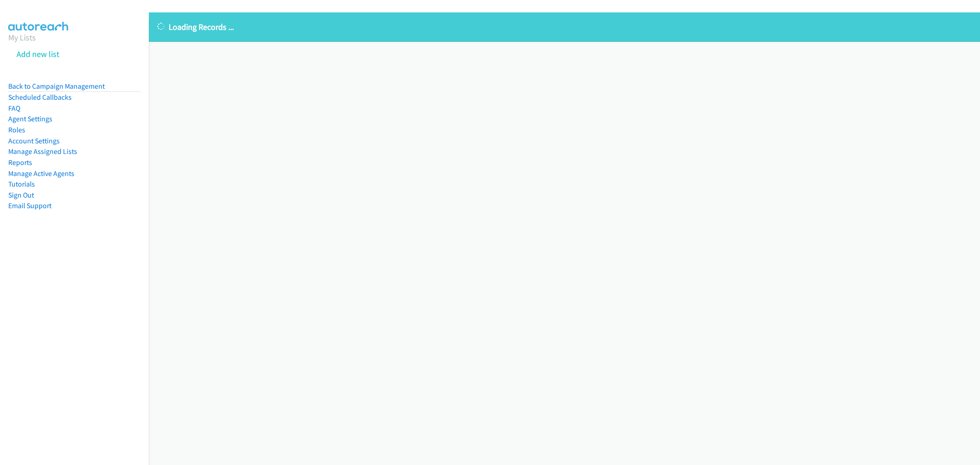 This screenshot has height=465, width=980. I want to click on a: Back to Campaign Management, so click(57, 86).